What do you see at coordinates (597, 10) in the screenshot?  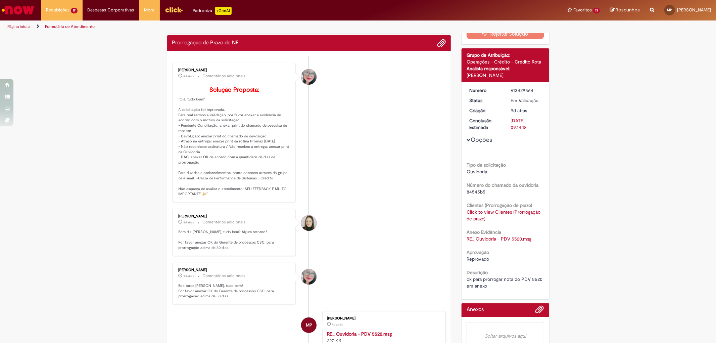 I see `span: 13` at bounding box center [597, 10].